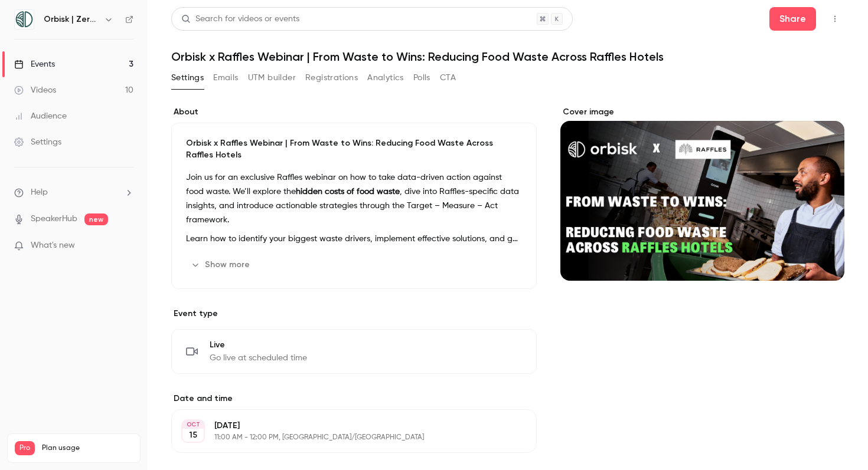 This screenshot has height=470, width=868. I want to click on section: Cover image, so click(702, 193).